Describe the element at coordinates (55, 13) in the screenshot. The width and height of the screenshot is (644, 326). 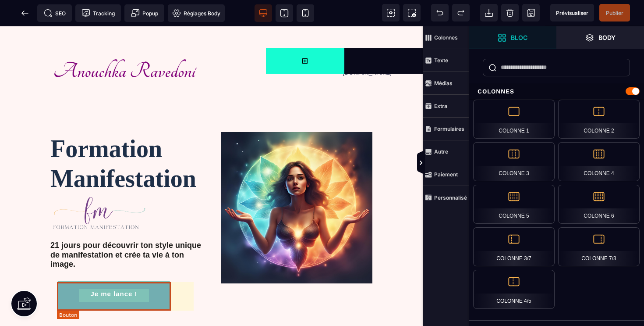
I see `span: SEO` at that location.